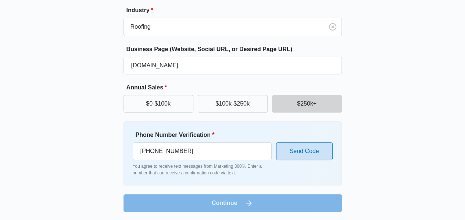 The height and width of the screenshot is (220, 465). What do you see at coordinates (233, 104) in the screenshot?
I see `button: $100k-$250k` at bounding box center [233, 104].